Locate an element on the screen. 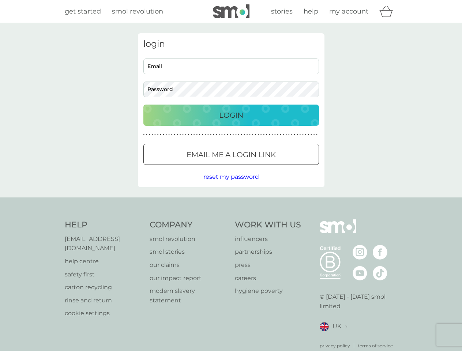 This screenshot has height=351, width=462. h4: Work With Us is located at coordinates (268, 225).